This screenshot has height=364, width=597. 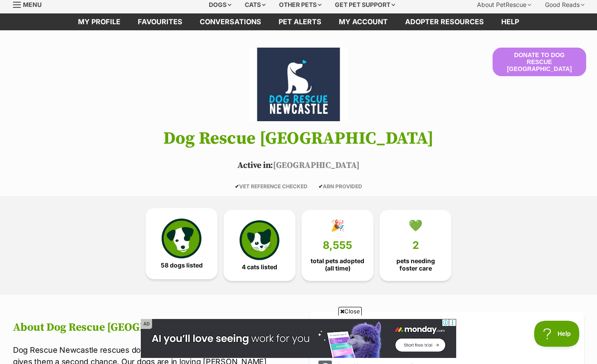 What do you see at coordinates (100, 22) in the screenshot?
I see `a: My profile` at bounding box center [100, 22].